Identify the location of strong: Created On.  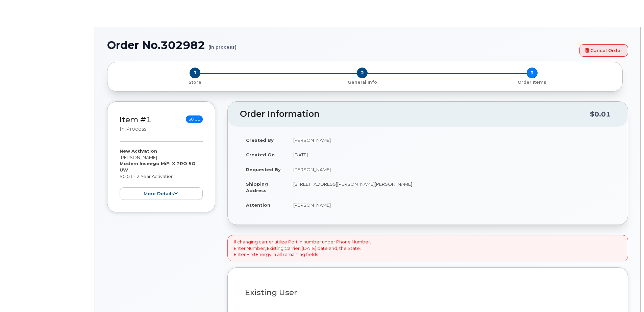
(260, 155).